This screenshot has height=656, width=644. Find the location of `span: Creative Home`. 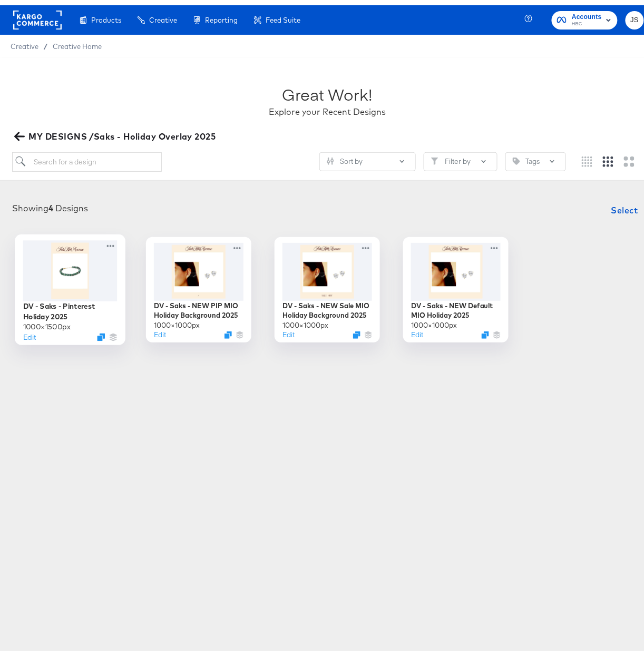

span: Creative Home is located at coordinates (77, 41).